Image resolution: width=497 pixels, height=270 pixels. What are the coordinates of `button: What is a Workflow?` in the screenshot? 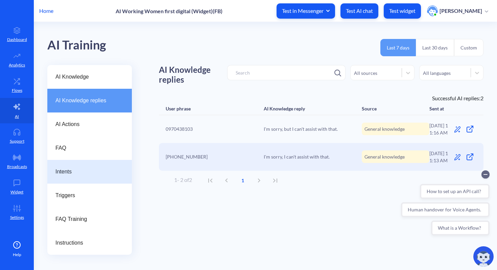 It's located at (62, 62).